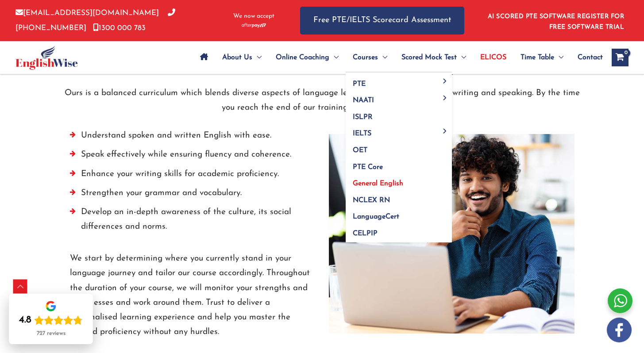 The height and width of the screenshot is (353, 644). What do you see at coordinates (399, 81) in the screenshot?
I see `a: PTEMenu Toggle` at bounding box center [399, 81].